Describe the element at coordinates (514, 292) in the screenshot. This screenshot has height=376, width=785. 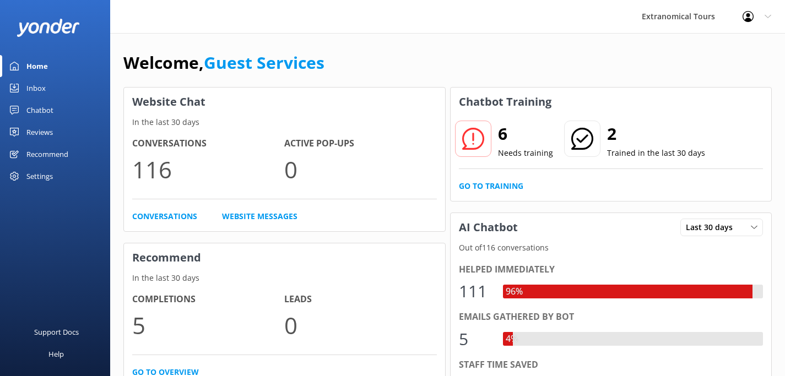
I see `div: 96%` at that location.